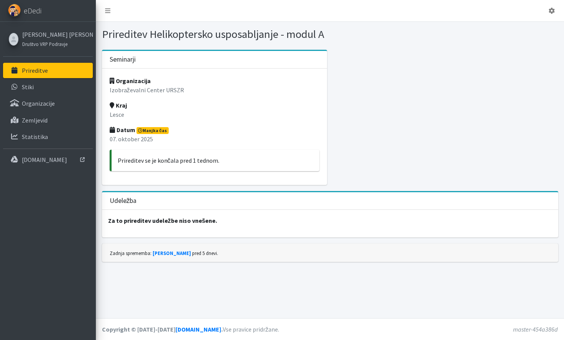 This screenshot has width=564, height=340. What do you see at coordinates (35, 120) in the screenshot?
I see `p: Zemljevid` at bounding box center [35, 120].